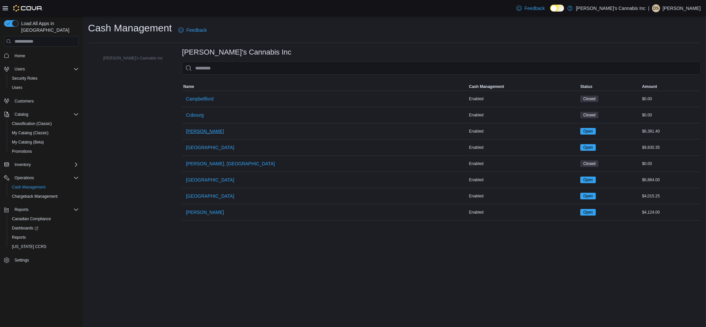 The width and height of the screenshot is (706, 327). I want to click on div: $9,830.35, so click(671, 148).